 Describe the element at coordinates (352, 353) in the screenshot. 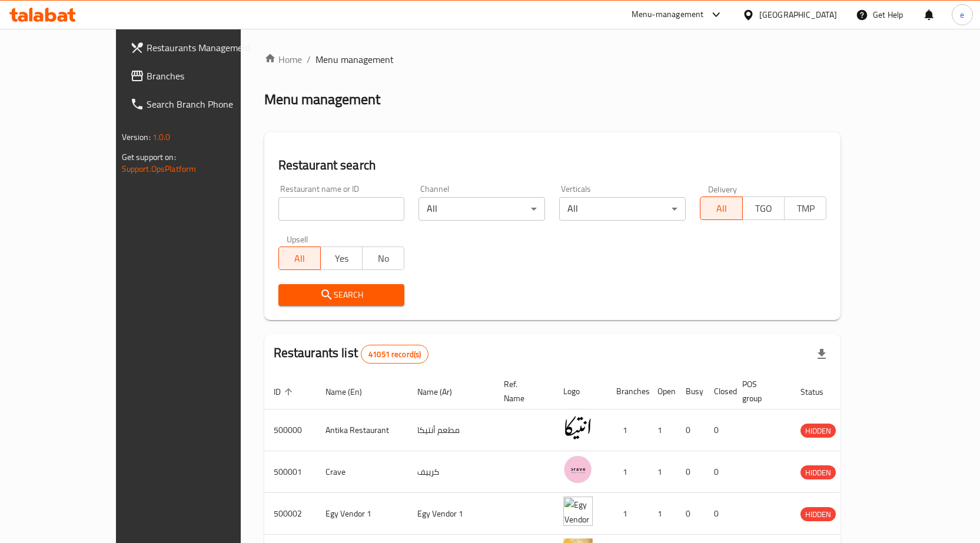

I see `h2: Restaurants list` at that location.